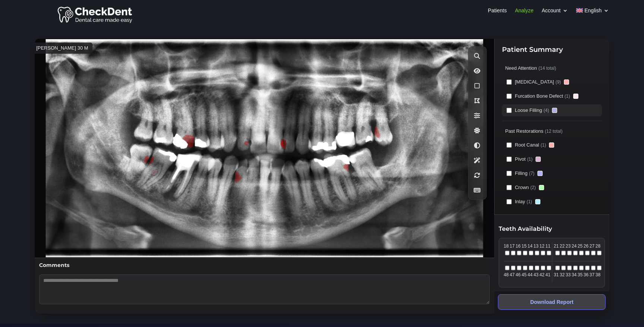 Image resolution: width=644 pixels, height=327 pixels. I want to click on span: (14 total), so click(547, 68).